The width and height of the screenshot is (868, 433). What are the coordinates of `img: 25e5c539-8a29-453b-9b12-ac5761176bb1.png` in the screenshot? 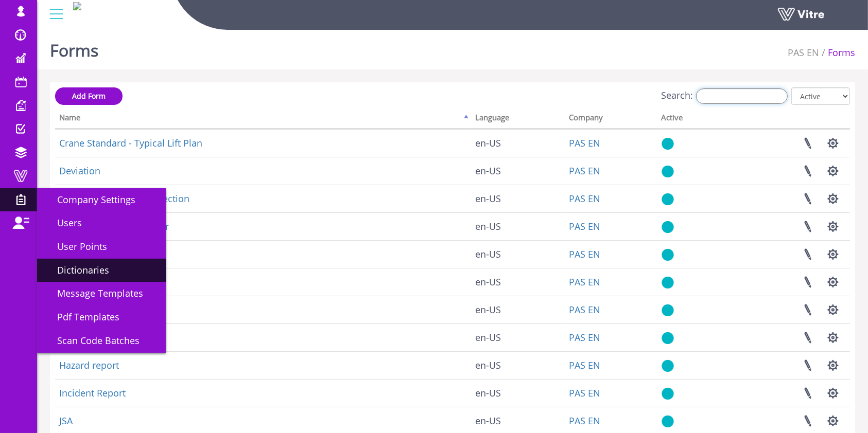 It's located at (77, 6).